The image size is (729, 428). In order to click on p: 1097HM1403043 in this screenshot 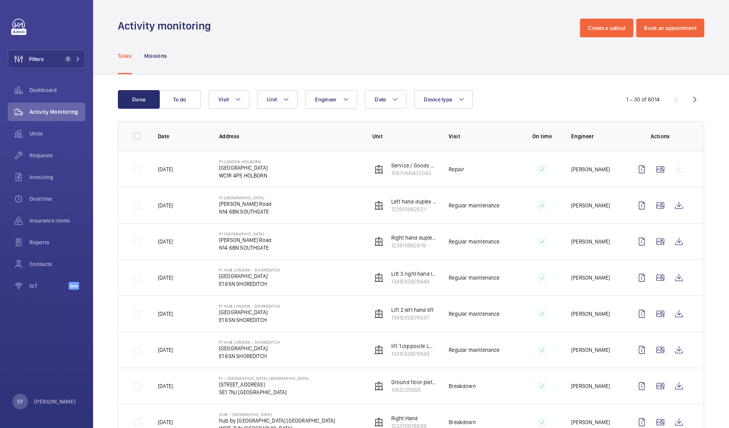, I will do `click(414, 173)`.